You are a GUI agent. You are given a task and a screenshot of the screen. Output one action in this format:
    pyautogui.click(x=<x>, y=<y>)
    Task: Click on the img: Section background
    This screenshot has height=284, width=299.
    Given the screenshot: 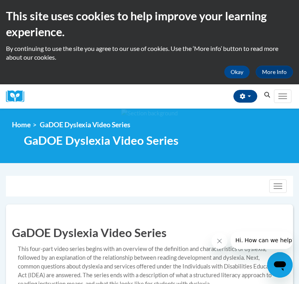 What is the action you would take?
    pyautogui.click(x=150, y=113)
    